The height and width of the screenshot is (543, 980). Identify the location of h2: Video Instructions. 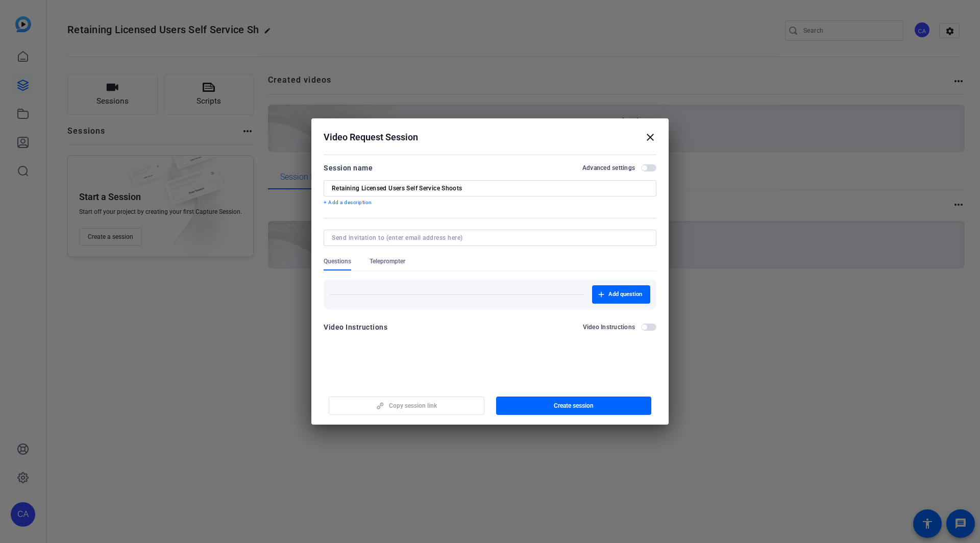
(609, 327).